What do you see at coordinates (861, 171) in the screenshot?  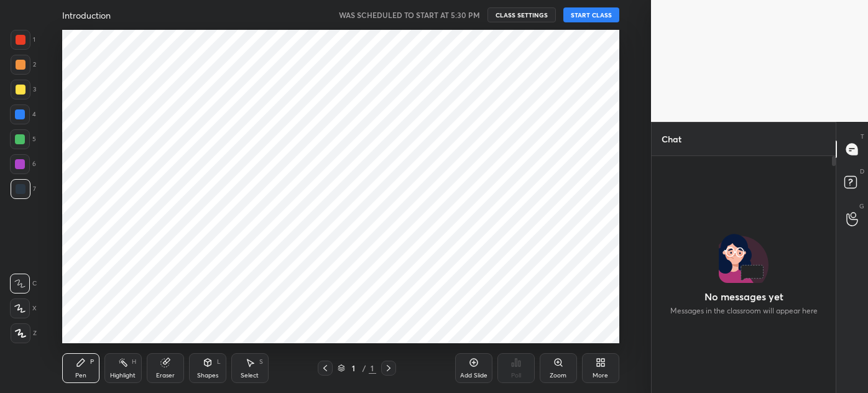 I see `p: D` at bounding box center [861, 171].